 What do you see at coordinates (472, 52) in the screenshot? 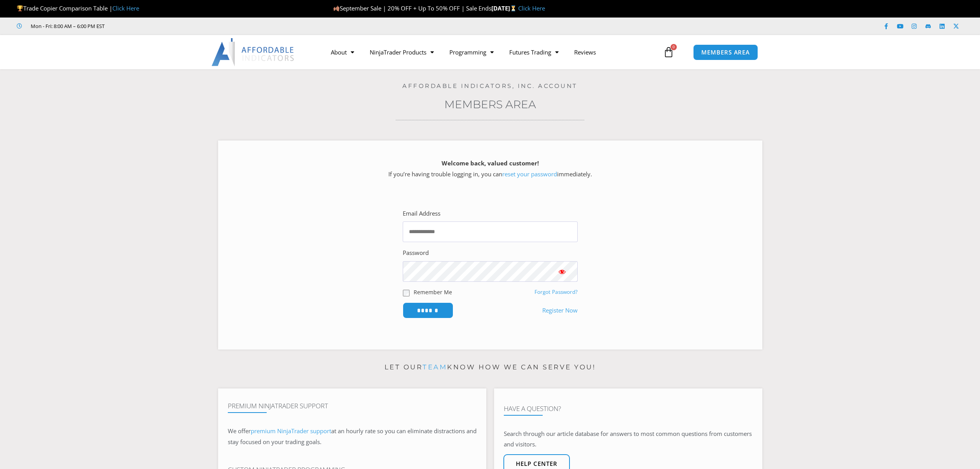
I see `a: Programming` at bounding box center [472, 52].